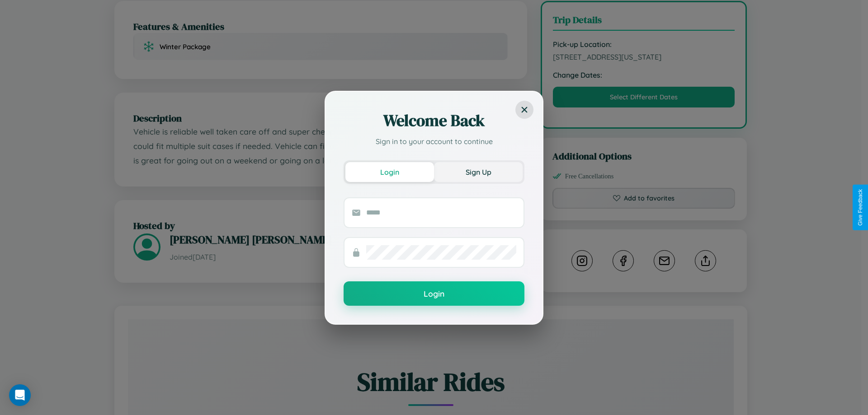 Image resolution: width=868 pixels, height=415 pixels. What do you see at coordinates (20, 395) in the screenshot?
I see `div: Open Intercom Messenger` at bounding box center [20, 395].